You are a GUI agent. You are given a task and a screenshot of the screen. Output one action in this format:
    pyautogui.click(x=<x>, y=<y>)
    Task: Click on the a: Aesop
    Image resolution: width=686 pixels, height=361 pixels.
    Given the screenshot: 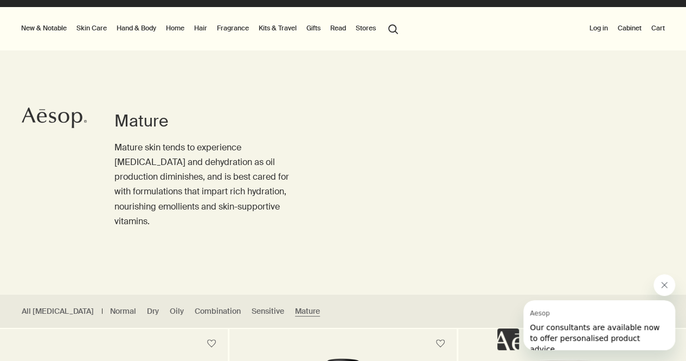 What is the action you would take?
    pyautogui.click(x=54, y=119)
    